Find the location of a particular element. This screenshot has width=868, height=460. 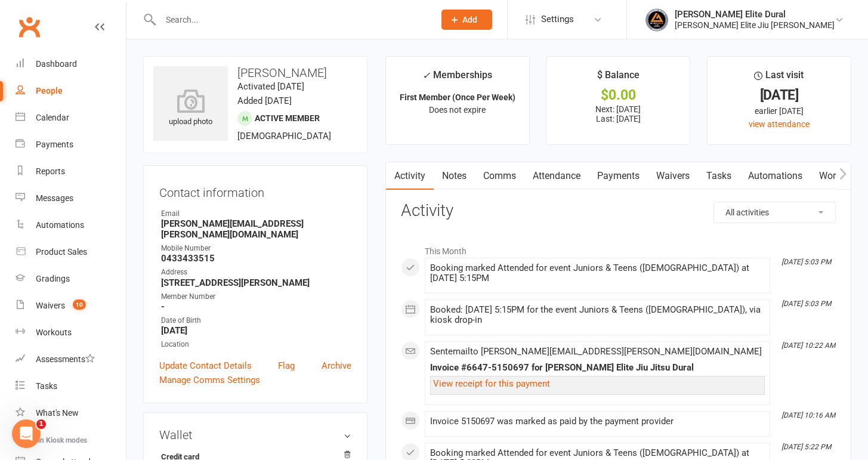

a: Manage Comms Settings is located at coordinates (209, 380).